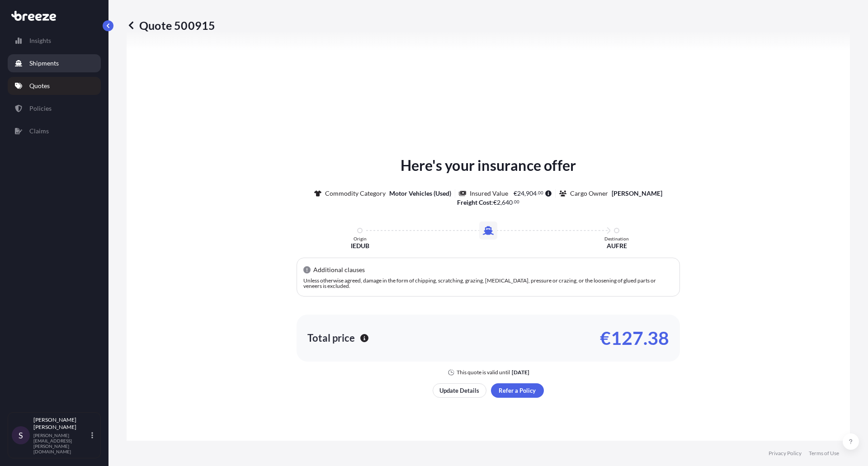  What do you see at coordinates (40, 108) in the screenshot?
I see `p: Policies` at bounding box center [40, 108].